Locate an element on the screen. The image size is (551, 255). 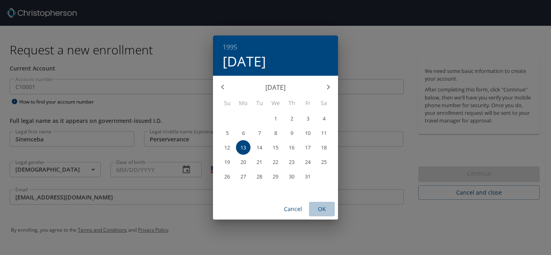
button: 31 is located at coordinates (308, 177).